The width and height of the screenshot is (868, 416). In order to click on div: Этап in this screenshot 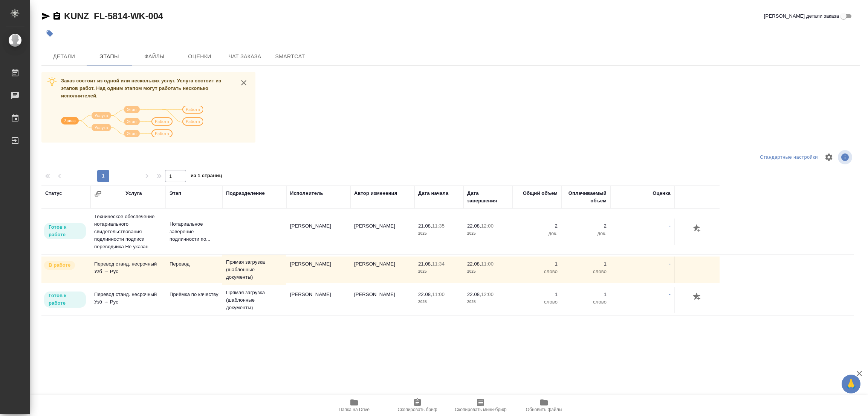, I will do `click(175, 193)`.